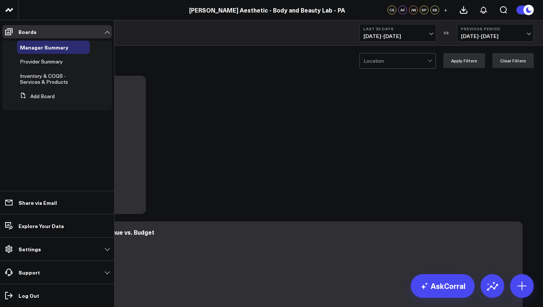 The image size is (543, 307). I want to click on b: Previous Period, so click(495, 29).